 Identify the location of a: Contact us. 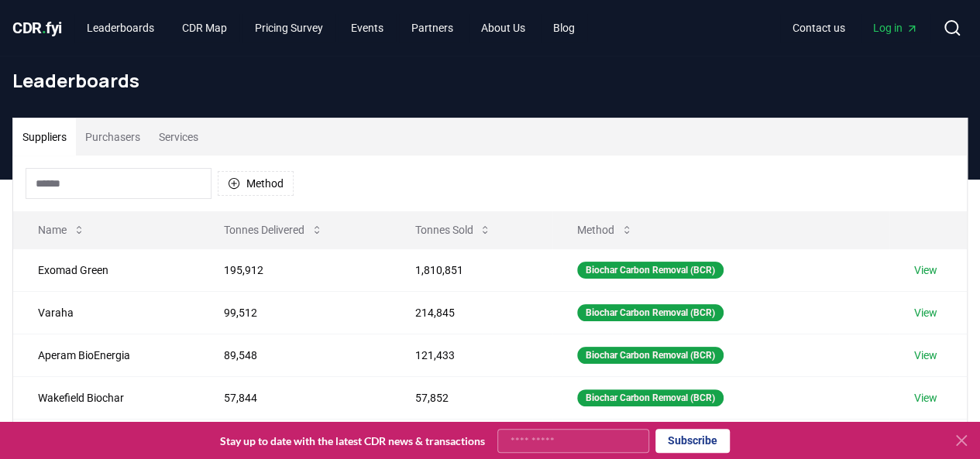
(818, 28).